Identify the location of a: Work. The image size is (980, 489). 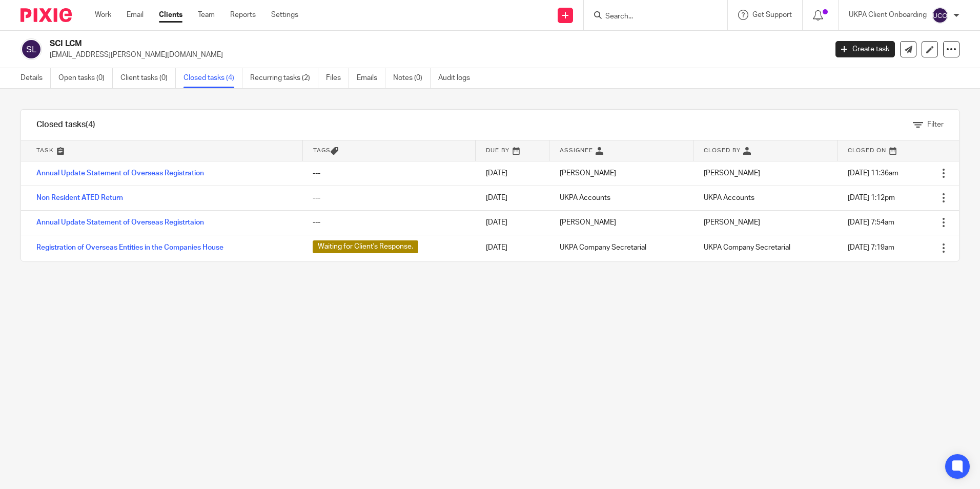
(103, 15).